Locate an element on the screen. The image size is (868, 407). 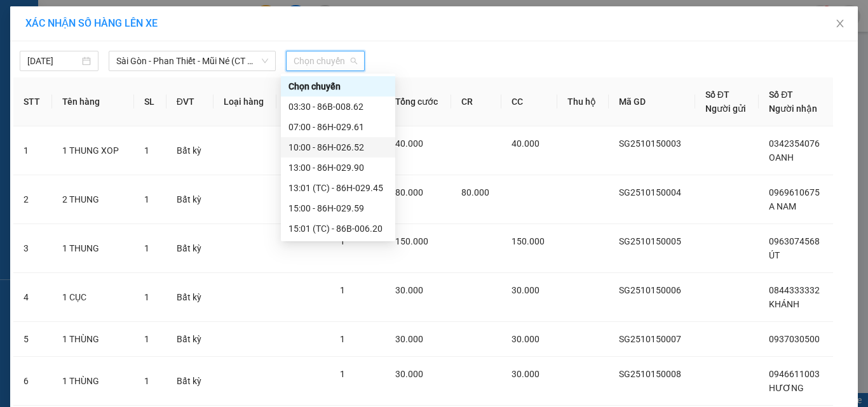
span: Chọn chuyến is located at coordinates (325, 61).